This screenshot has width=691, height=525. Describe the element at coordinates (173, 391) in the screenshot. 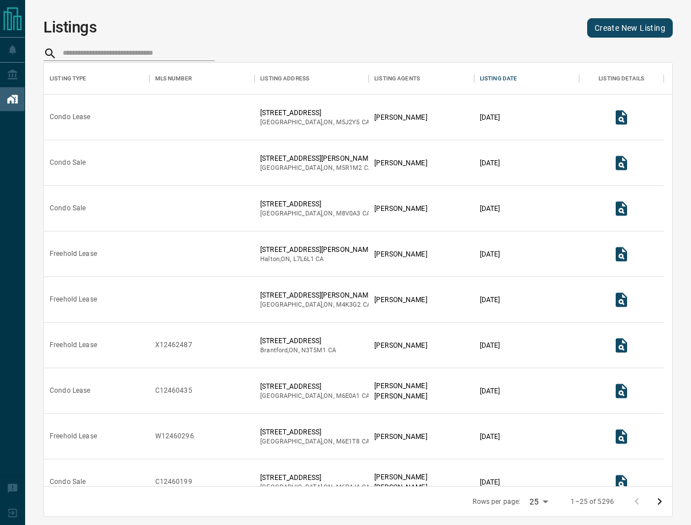

I see `div: C12460435` at that location.